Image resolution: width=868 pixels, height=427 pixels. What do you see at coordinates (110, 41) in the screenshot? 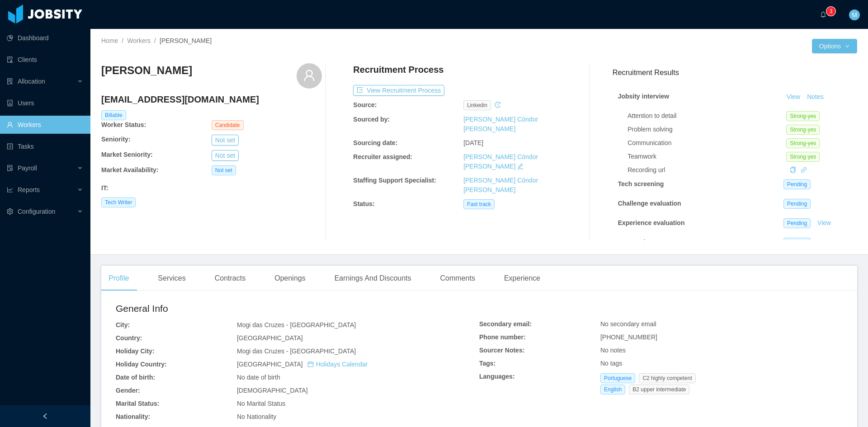
I see `a: Home` at bounding box center [110, 41].